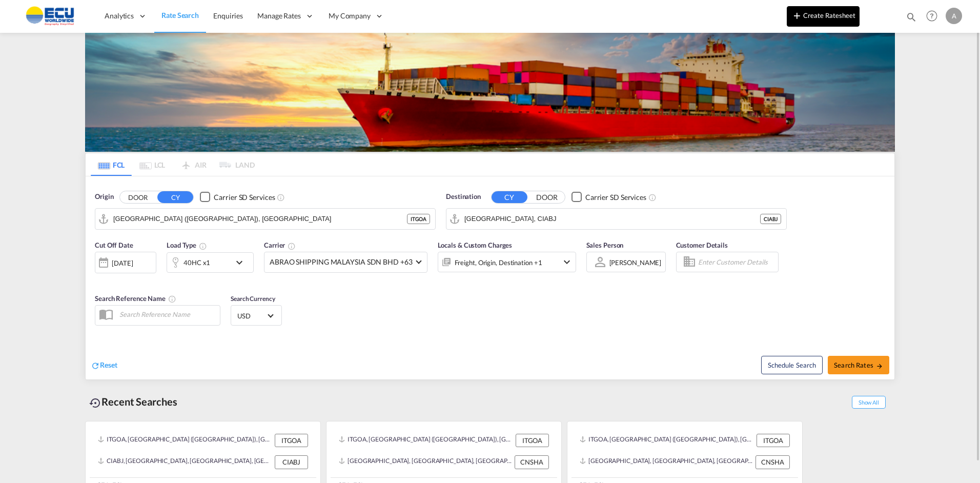 The width and height of the screenshot is (980, 483). What do you see at coordinates (113, 246) in the screenshot?
I see `span: Cut Off Date` at bounding box center [113, 246].